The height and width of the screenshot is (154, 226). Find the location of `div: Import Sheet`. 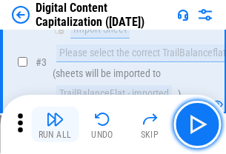

div: Import Sheet is located at coordinates (100, 30).